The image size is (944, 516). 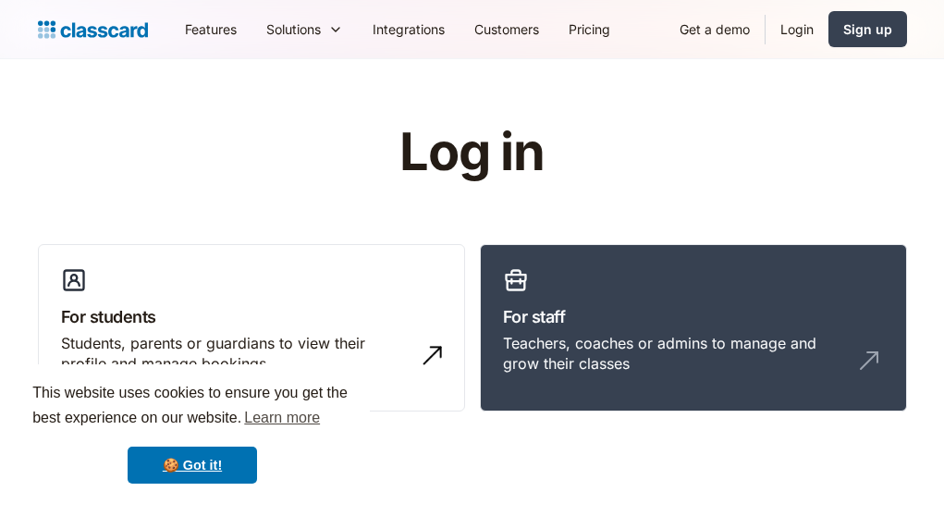 I want to click on a: learn more about cookies, so click(x=282, y=418).